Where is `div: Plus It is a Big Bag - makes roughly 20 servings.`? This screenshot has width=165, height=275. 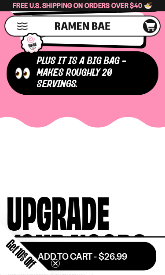
div: Plus It is a Big Bag - makes roughly 20 servings. is located at coordinates (93, 73).